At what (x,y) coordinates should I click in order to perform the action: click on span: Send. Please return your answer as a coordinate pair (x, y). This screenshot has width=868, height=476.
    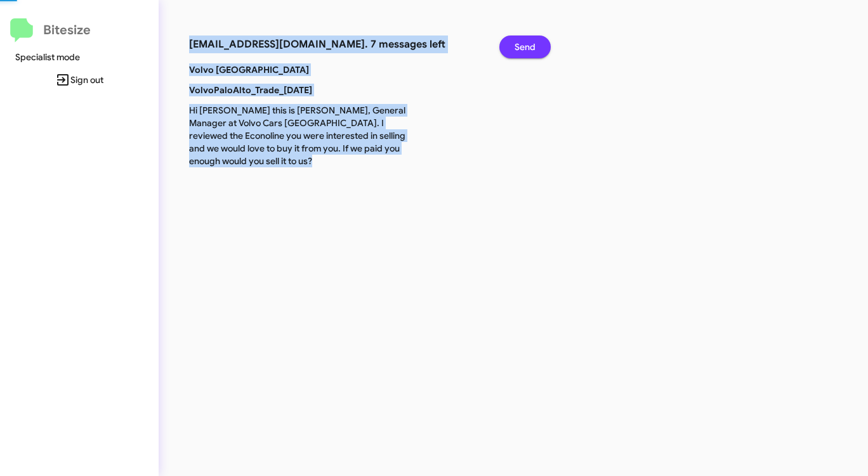
    Looking at the image, I should click on (524, 47).